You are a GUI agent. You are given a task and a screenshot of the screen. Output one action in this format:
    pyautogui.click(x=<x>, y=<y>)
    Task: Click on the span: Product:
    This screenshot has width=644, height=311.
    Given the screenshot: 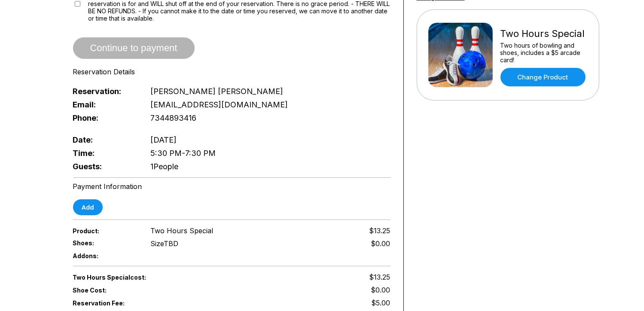 What is the action you would take?
    pyautogui.click(x=105, y=231)
    